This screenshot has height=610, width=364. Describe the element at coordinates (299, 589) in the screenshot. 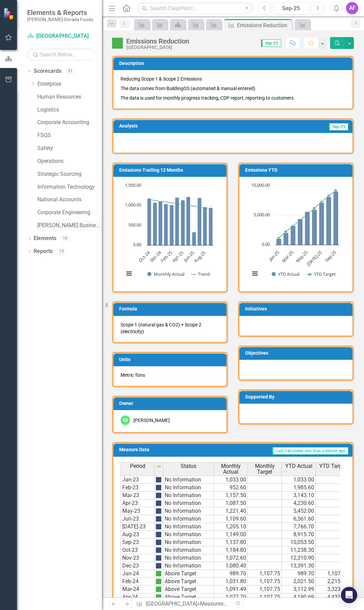

I see `td: 3,112.99` at that location.